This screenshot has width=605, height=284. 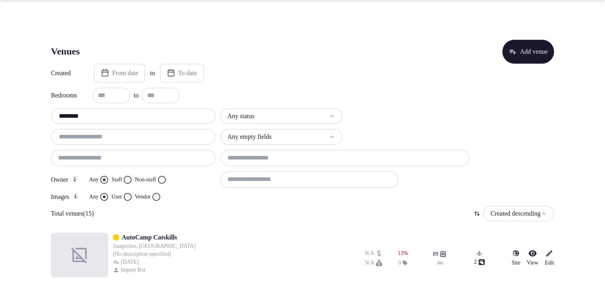 What do you see at coordinates (143, 197) in the screenshot?
I see `label: Vendor` at bounding box center [143, 197].